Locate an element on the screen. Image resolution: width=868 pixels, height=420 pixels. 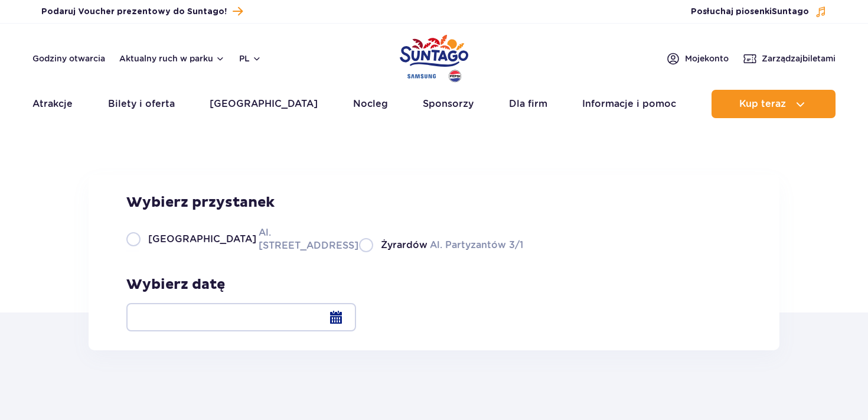
a: Mojekonto is located at coordinates (697, 58).